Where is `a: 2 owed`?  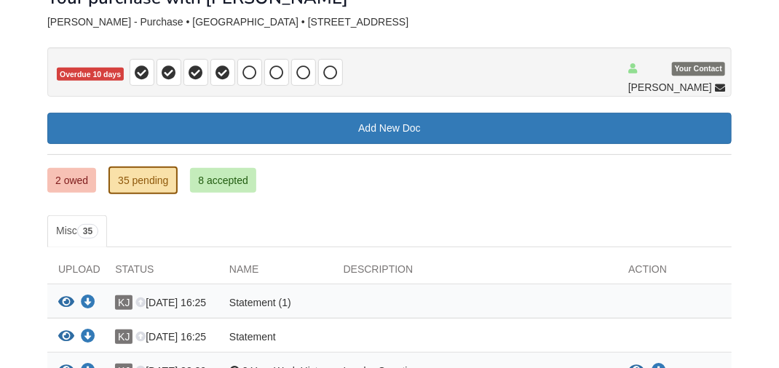
a: 2 owed is located at coordinates (71, 180).